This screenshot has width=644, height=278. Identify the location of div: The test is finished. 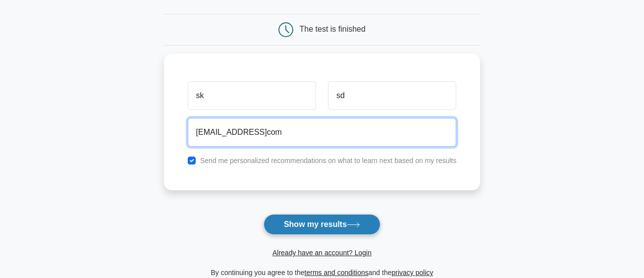
(332, 29).